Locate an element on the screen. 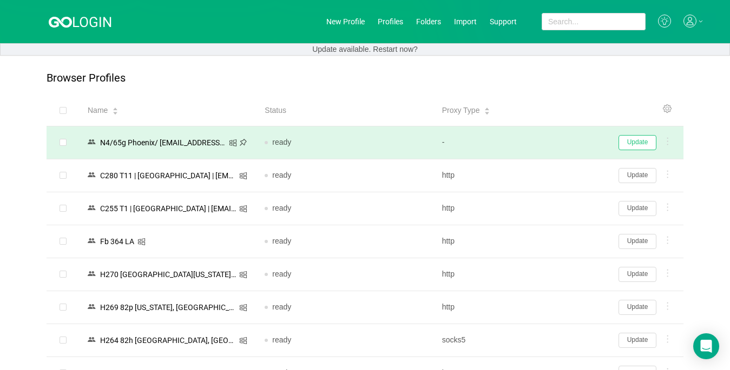 The image size is (730, 370). a: Folders is located at coordinates (428, 22).